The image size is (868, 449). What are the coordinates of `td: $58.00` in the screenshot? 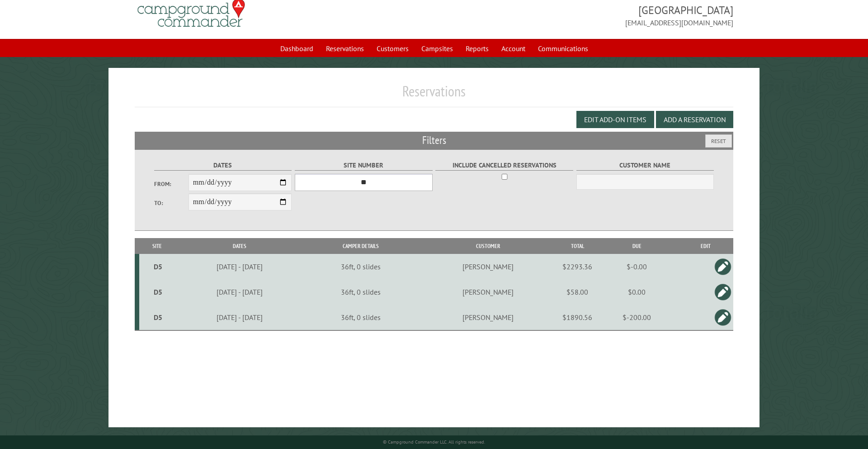 It's located at (578, 292).